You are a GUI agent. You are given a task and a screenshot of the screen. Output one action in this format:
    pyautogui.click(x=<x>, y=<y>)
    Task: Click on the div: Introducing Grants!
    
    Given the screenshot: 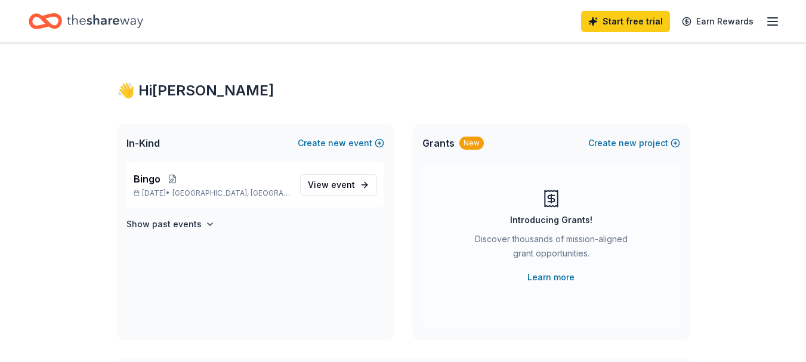 What is the action you would take?
    pyautogui.click(x=551, y=220)
    